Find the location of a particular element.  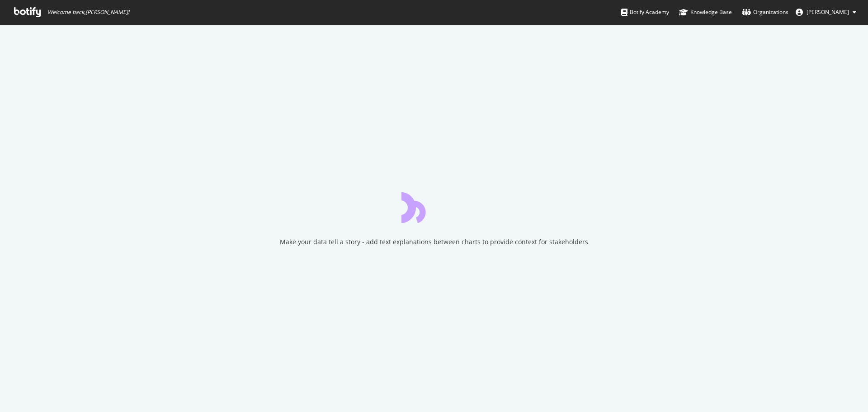

div: Botify Academy is located at coordinates (645, 12).